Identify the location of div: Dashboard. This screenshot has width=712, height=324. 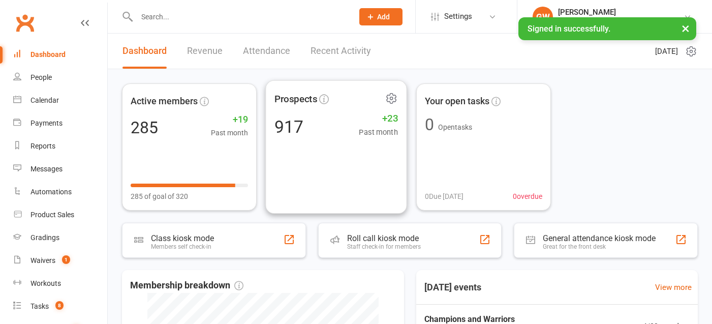
(48, 54).